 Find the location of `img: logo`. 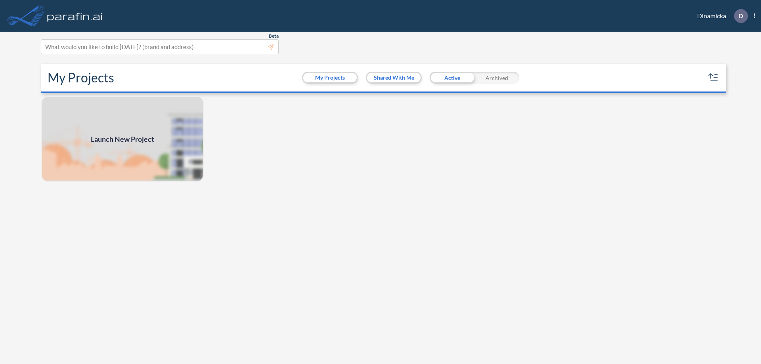

img: logo is located at coordinates (75, 16).